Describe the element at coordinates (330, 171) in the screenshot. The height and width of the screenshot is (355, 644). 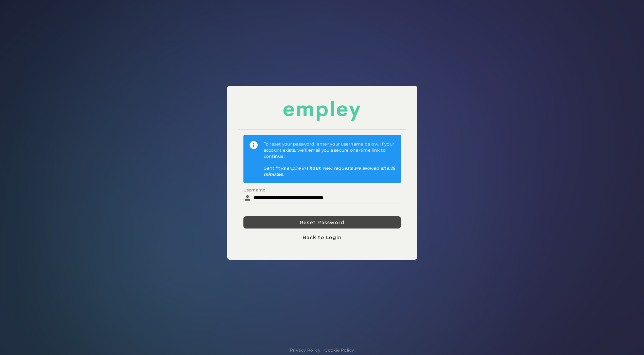
I see `em: Sent links expire in . New requests are allowed after .` at that location.